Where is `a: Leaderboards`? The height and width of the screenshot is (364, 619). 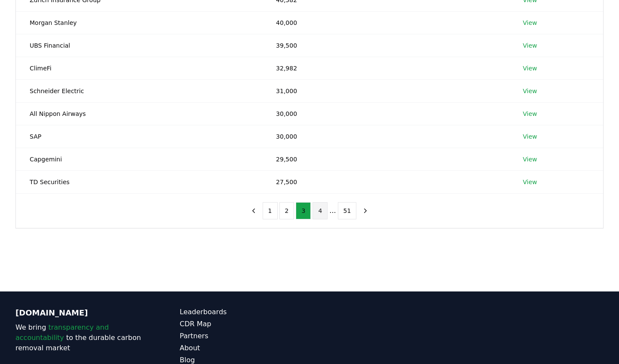 a: Leaderboards is located at coordinates (245, 312).